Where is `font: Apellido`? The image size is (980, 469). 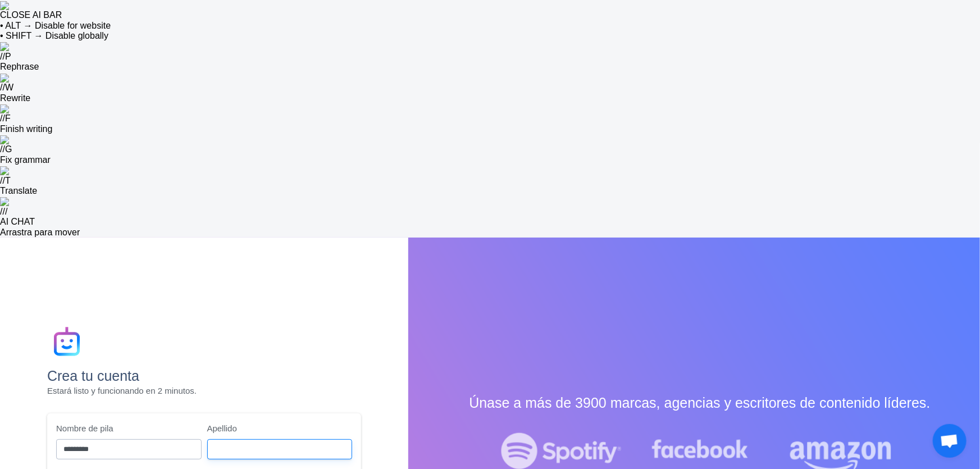
font: Apellido is located at coordinates (222, 428).